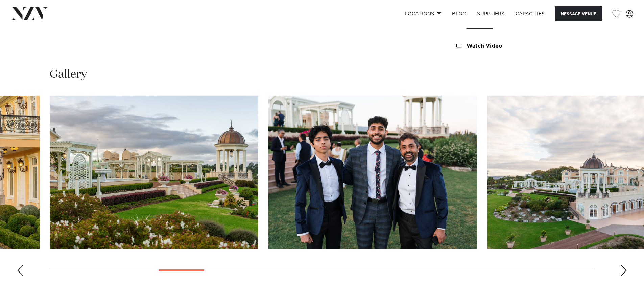  Describe the element at coordinates (373, 172) in the screenshot. I see `swiper-slide: 8 / 30` at that location.